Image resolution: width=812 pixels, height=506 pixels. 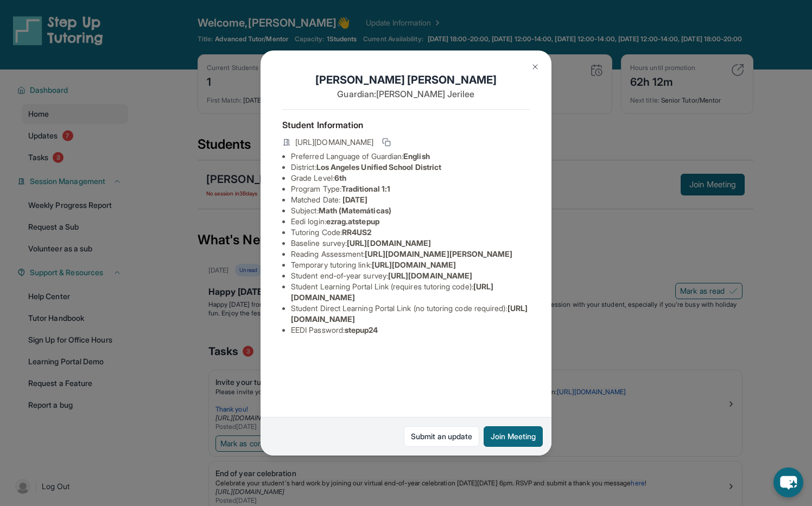 I want to click on li: Student end-of-year survey :, so click(x=410, y=276).